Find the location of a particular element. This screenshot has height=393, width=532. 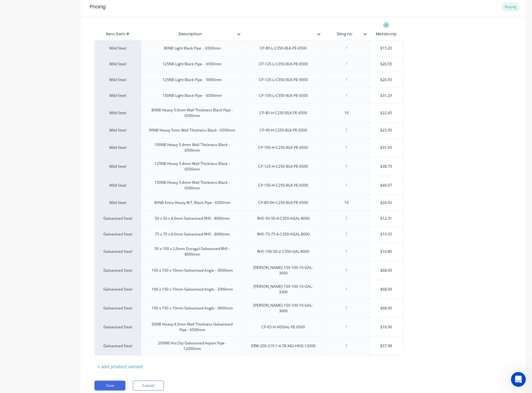

div: 125NB Light Black Pipe - 6500mm is located at coordinates (192, 64).